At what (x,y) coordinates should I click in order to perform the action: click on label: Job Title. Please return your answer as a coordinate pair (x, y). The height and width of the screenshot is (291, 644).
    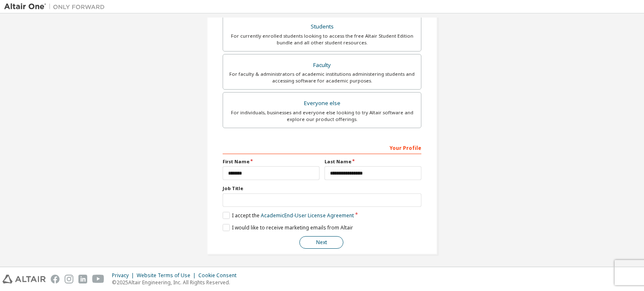
    Looking at the image, I should click on (322, 188).